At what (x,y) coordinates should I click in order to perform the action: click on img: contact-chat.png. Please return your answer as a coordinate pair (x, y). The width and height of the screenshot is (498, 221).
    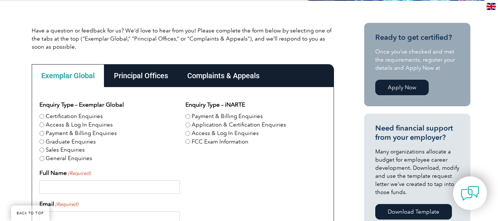
    Looking at the image, I should click on (470, 193).